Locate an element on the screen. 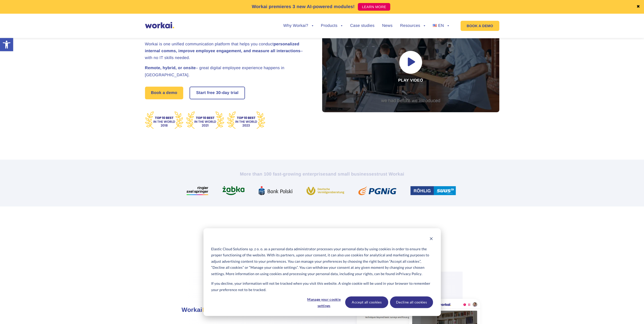 The image size is (644, 324). strong: Remote, hybrid, or onsite is located at coordinates (171, 68).